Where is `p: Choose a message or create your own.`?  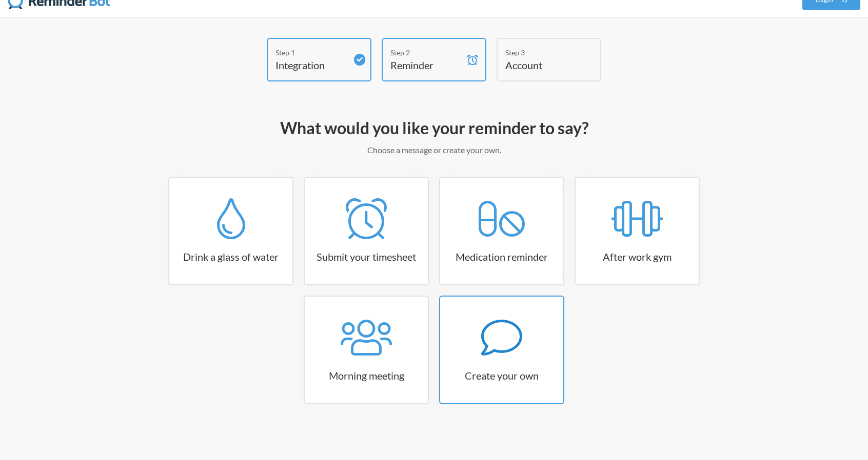 p: Choose a message or create your own. is located at coordinates (434, 150).